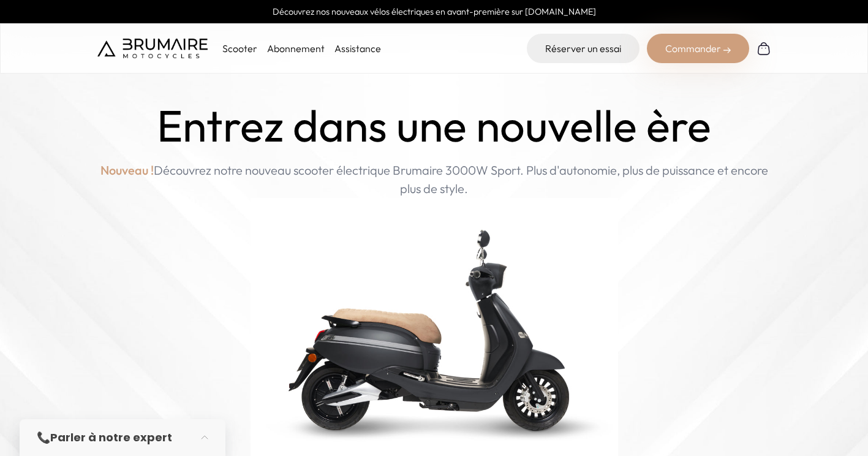  What do you see at coordinates (583, 48) in the screenshot?
I see `a: Réserver un essai` at bounding box center [583, 48].